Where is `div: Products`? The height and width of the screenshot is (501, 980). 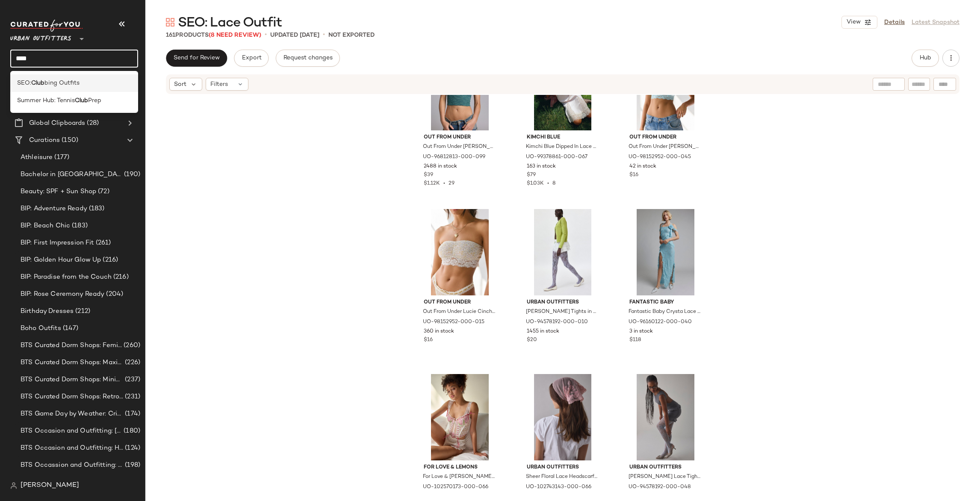
div: Products is located at coordinates (213, 35).